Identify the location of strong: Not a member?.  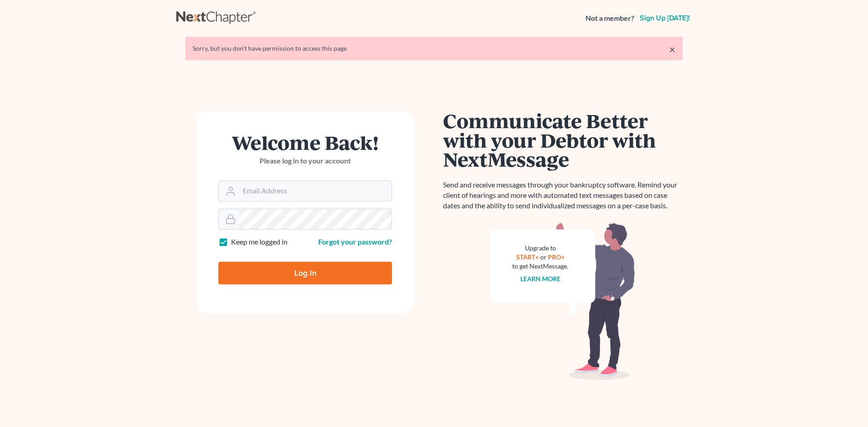
(610, 18).